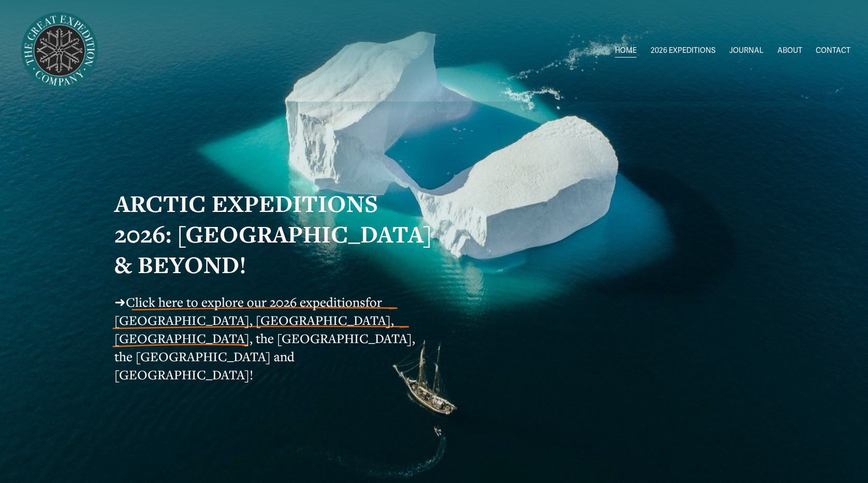  I want to click on a: HOME, so click(625, 50).